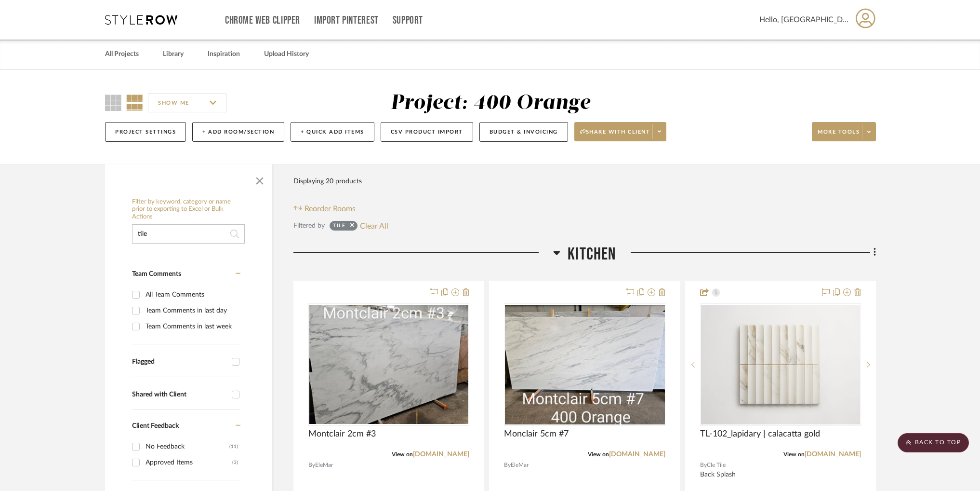 The width and height of the screenshot is (980, 491). Describe the element at coordinates (342, 434) in the screenshot. I see `span: Montclair 2cm #3` at that location.